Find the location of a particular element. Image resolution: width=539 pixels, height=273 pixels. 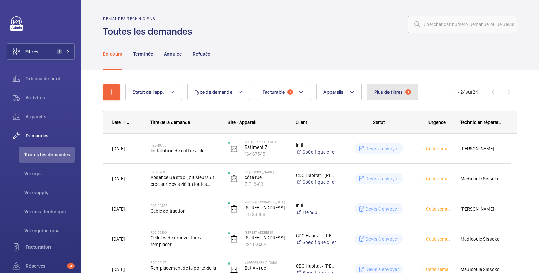

span: sur is located at coordinates (469, 92).